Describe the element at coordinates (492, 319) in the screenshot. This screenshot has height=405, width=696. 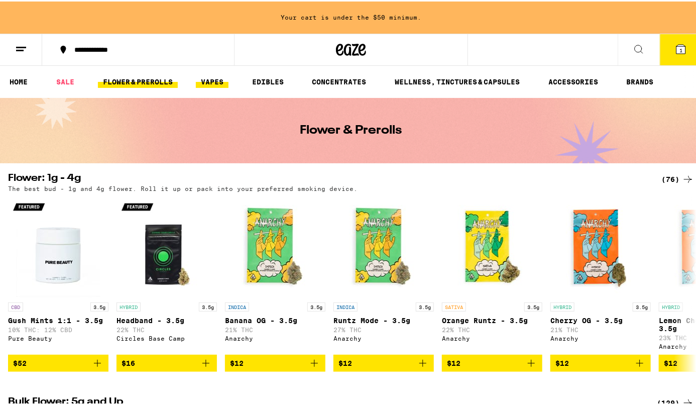
I see `p: Orange Runtz - 3.5g` at that location.